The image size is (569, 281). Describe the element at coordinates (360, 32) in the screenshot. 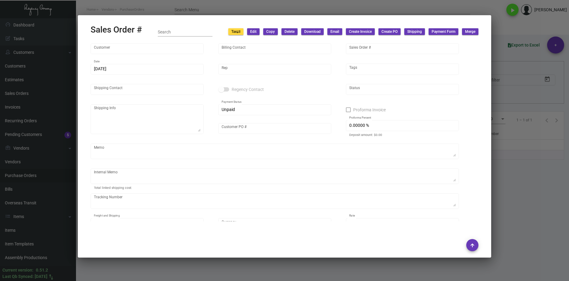

I see `button: Create Invoice` at that location.